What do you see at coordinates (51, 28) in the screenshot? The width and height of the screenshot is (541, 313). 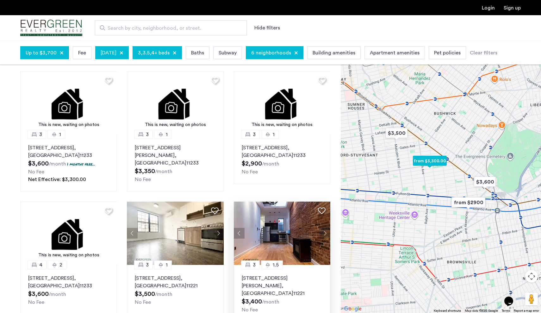 I see `img: logo` at bounding box center [51, 28].